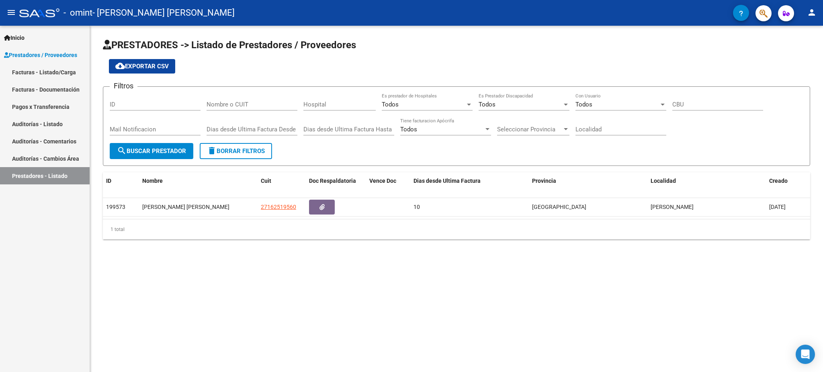 This screenshot has width=823, height=372. Describe the element at coordinates (142, 66) in the screenshot. I see `span: Exportar CSV` at that location.